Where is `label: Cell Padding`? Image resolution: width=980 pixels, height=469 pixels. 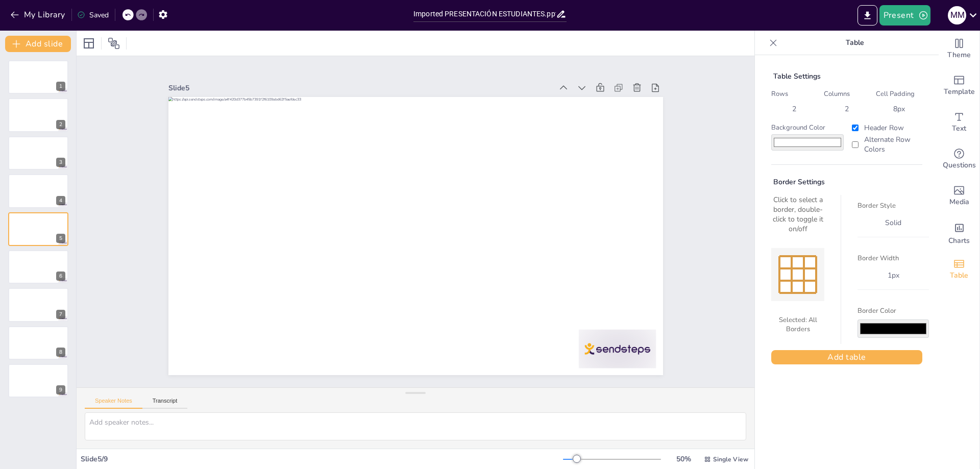 label: Cell Padding is located at coordinates (899, 94).